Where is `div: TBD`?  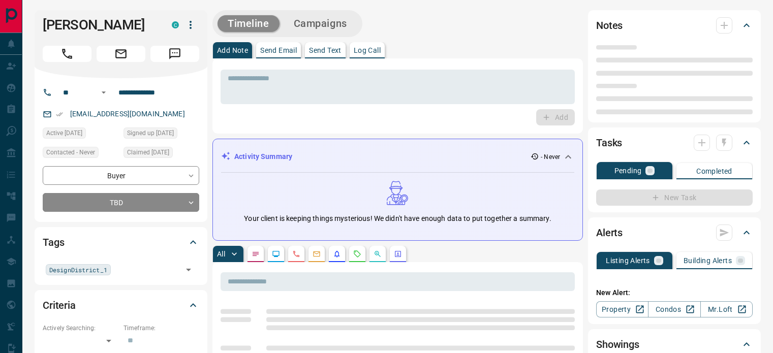 div: TBD is located at coordinates (121, 202).